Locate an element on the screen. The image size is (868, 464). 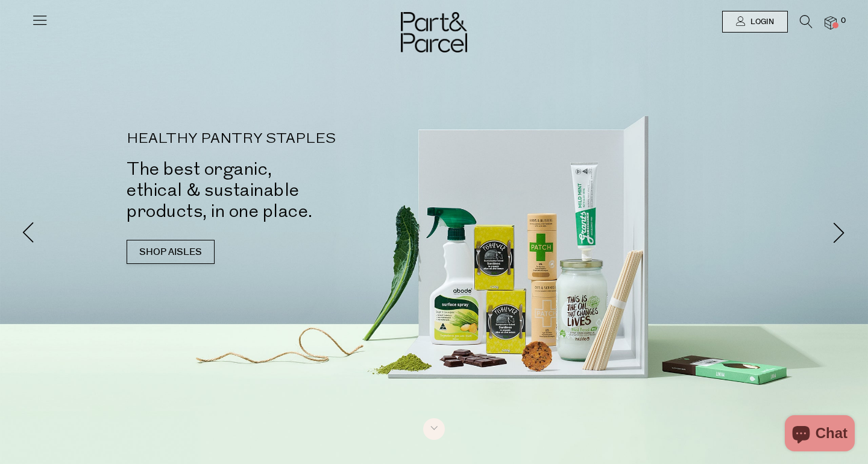
p: HEALTHY PANTRY STAPLES is located at coordinates (289, 139).